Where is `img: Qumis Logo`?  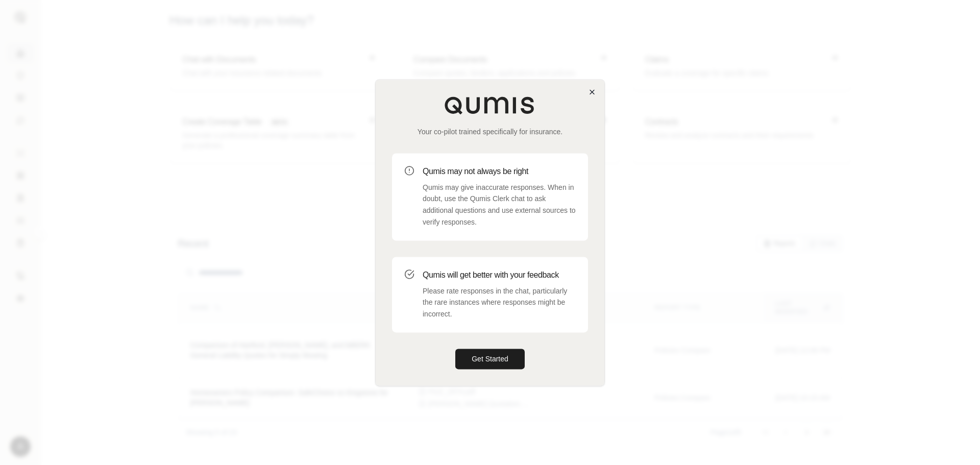 img: Qumis Logo is located at coordinates (490, 105).